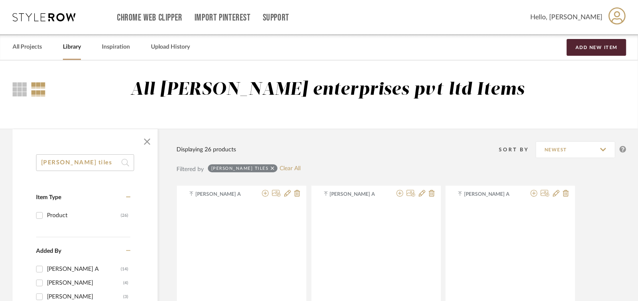 This screenshot has width=638, height=301. I want to click on div: Displaying 26 products, so click(206, 150).